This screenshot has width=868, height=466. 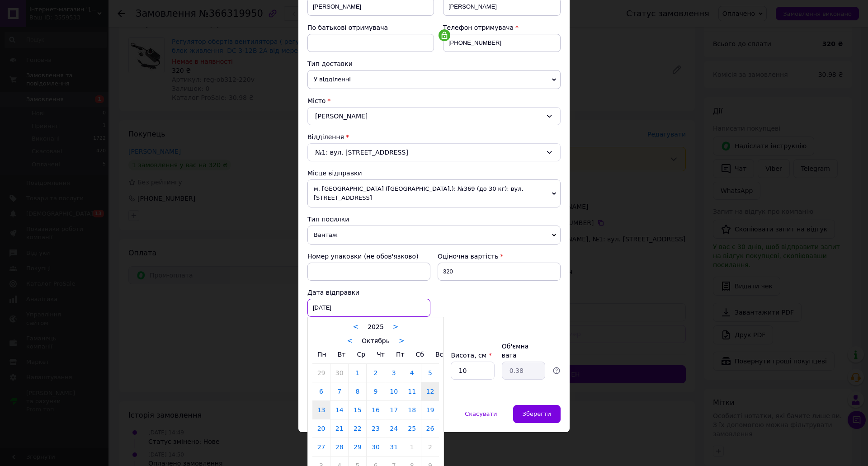 What do you see at coordinates (439, 355) in the screenshot?
I see `span: Вс` at bounding box center [439, 355].